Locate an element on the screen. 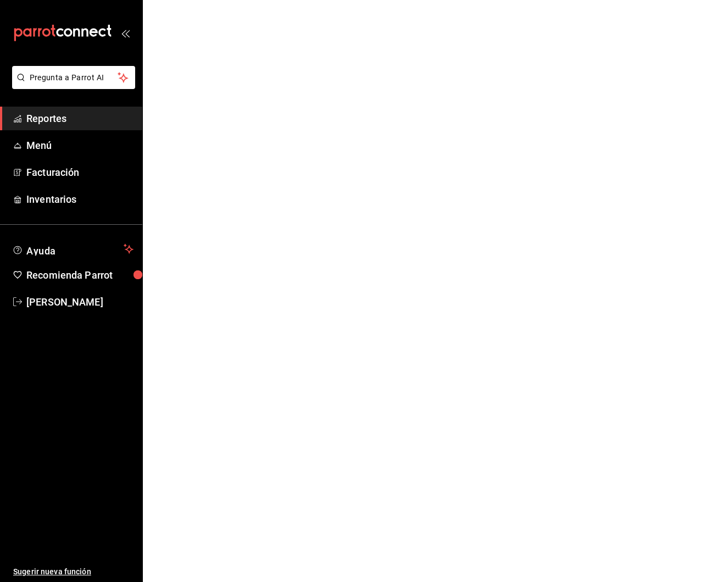  span: Sugerir nueva función is located at coordinates (73, 572).